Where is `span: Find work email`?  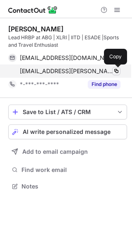
span: Find work email is located at coordinates (73, 170).